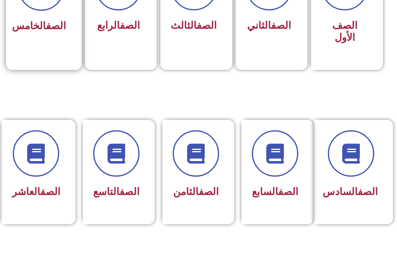 The image size is (397, 253). I want to click on span: التاسع, so click(116, 191).